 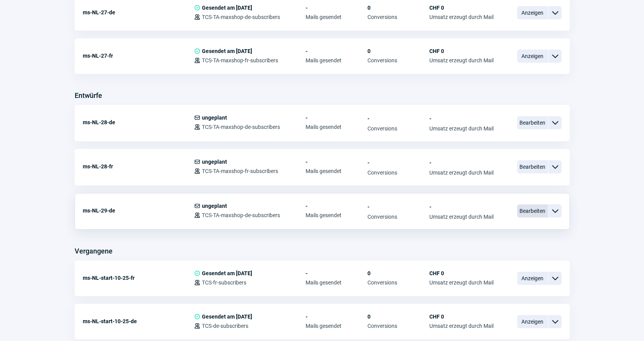 What do you see at coordinates (138, 12) in the screenshot?
I see `div: ms-NL-27-de` at bounding box center [138, 12].